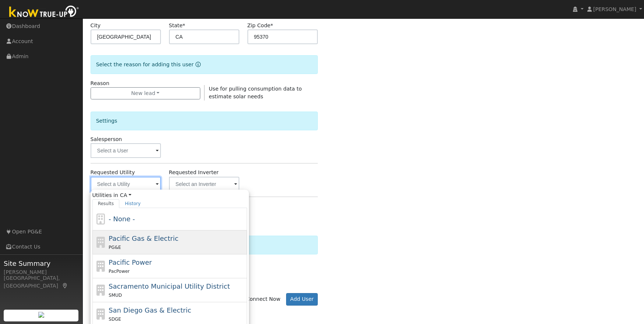 This screenshot has width=644, height=324. I want to click on label: Connect Now, so click(259, 299).